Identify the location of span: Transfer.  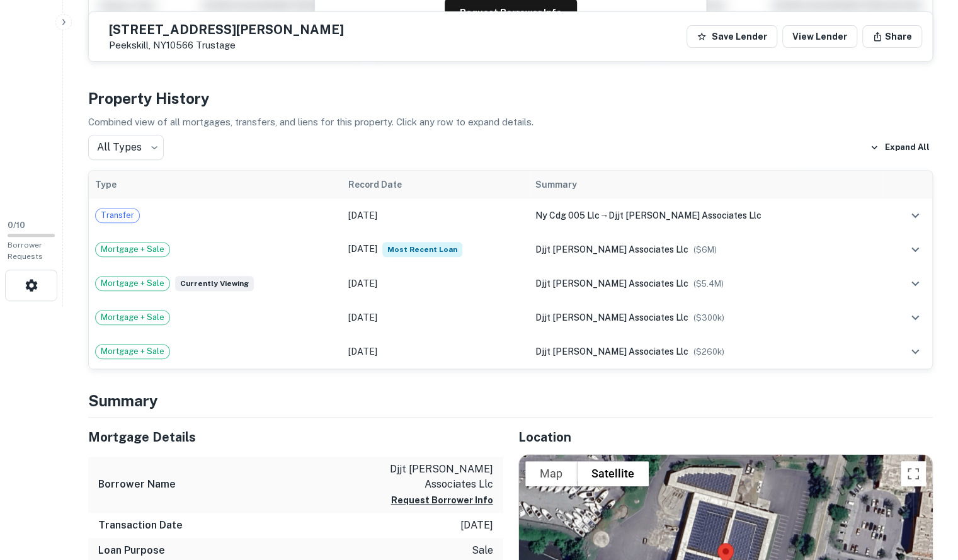
(117, 215).